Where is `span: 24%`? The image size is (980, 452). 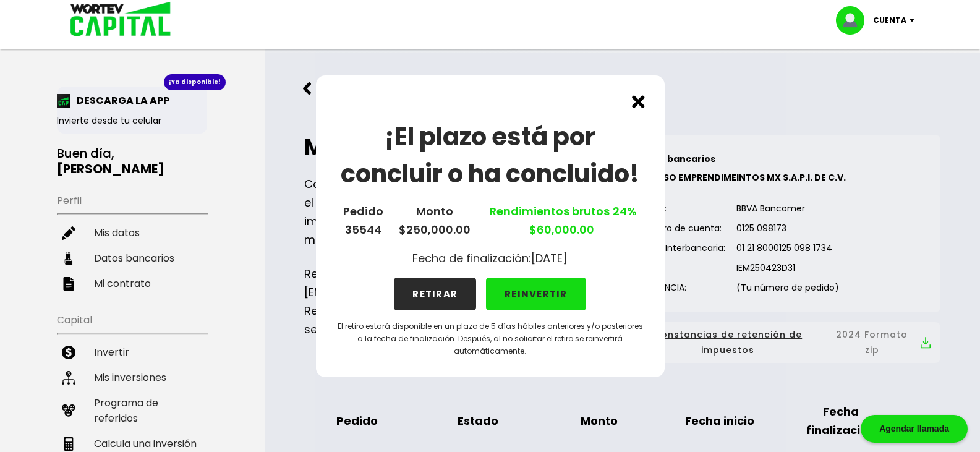
span: 24% is located at coordinates (623, 211).